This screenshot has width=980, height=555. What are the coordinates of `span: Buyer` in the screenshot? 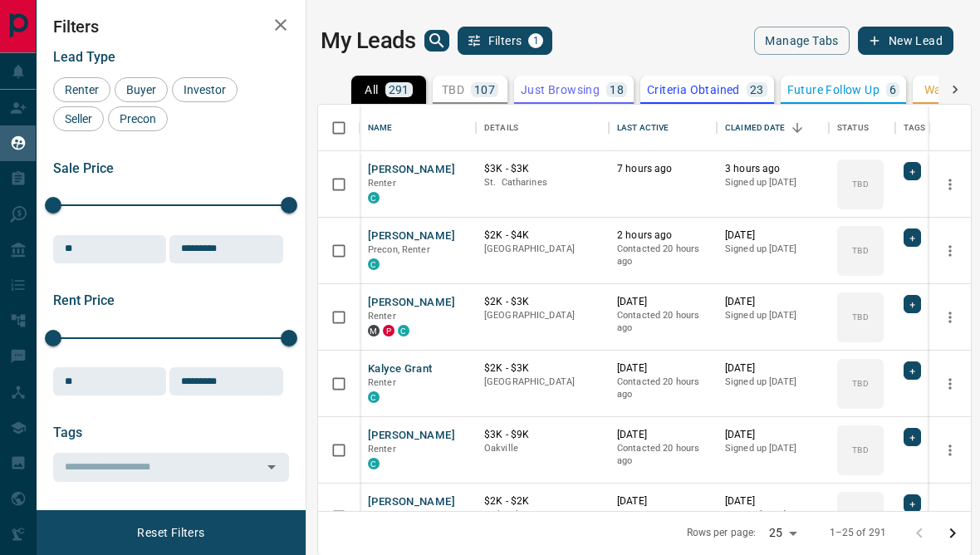 It's located at (141, 90).